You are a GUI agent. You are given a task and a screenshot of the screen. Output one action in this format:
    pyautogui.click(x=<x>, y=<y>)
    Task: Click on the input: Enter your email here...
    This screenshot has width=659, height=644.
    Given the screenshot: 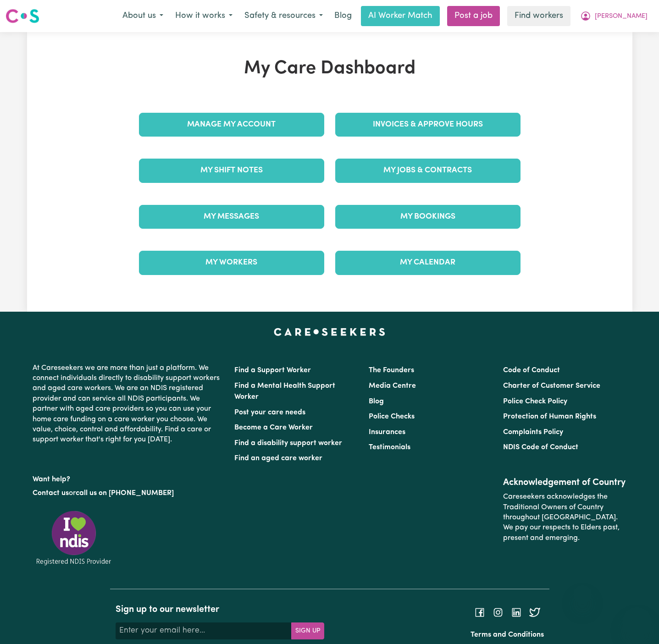 What is the action you would take?
    pyautogui.click(x=204, y=631)
    